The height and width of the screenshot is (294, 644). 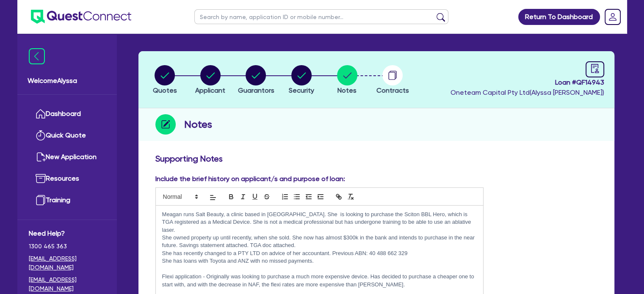 I want to click on img: icon-menu-close, so click(x=37, y=56).